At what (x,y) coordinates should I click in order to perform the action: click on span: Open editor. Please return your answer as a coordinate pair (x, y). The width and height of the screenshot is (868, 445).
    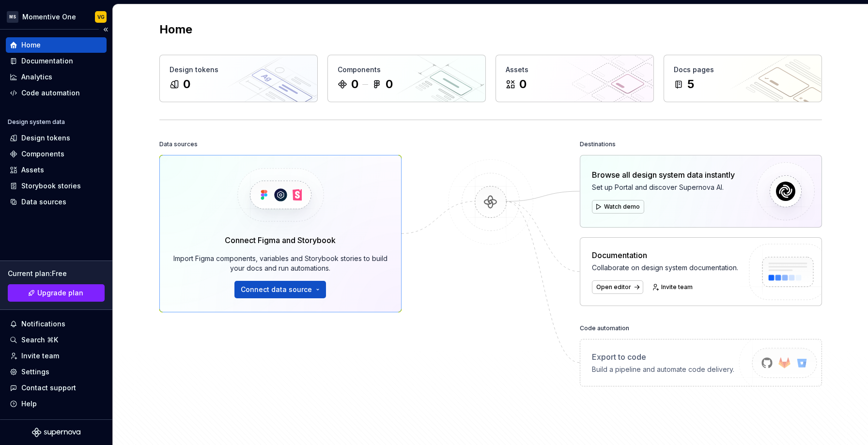
    Looking at the image, I should click on (614, 287).